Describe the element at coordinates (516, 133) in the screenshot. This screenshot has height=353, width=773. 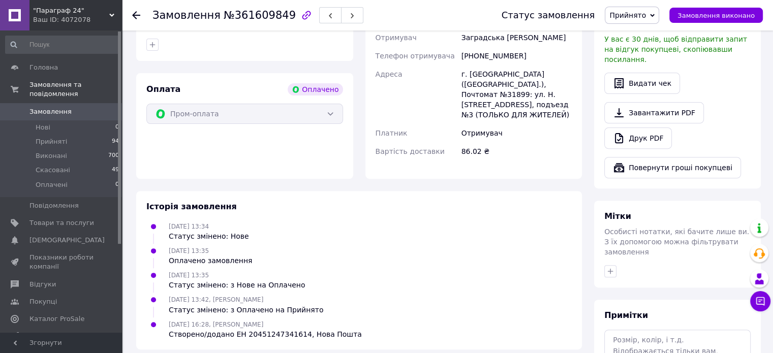
I see `div: Отримувач` at that location.